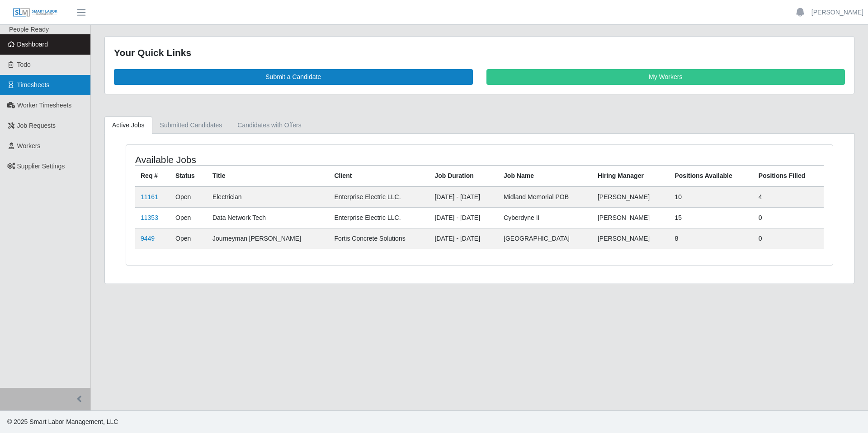  What do you see at coordinates (710, 197) in the screenshot?
I see `td: 10` at bounding box center [710, 197].